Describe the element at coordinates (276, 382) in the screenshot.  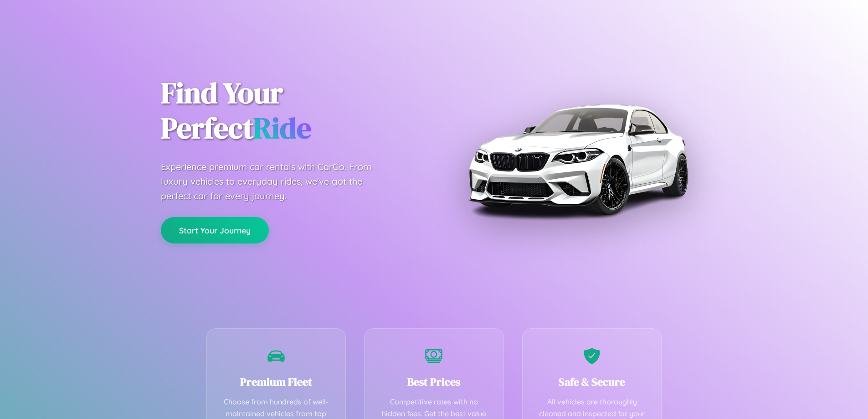
I see `h3: Premium Fleet` at that location.